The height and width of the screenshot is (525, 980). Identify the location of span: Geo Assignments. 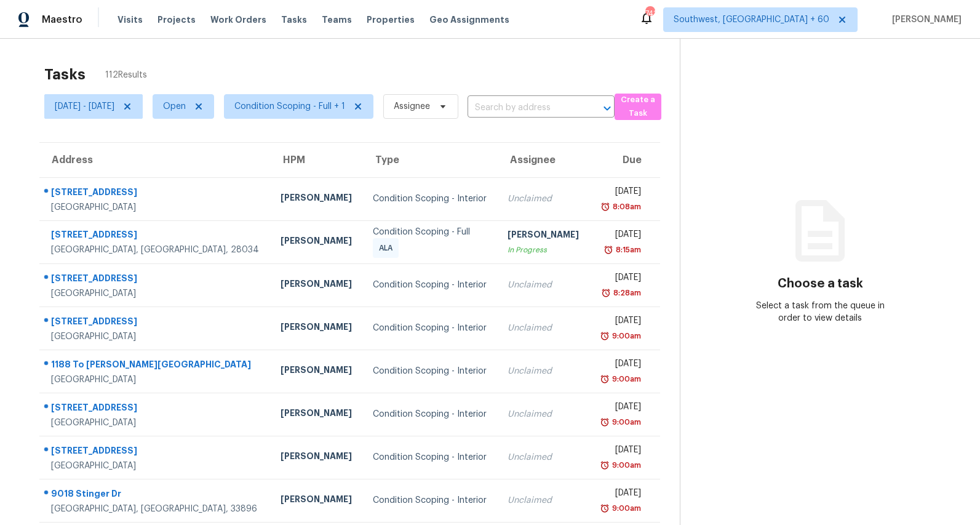
(470, 20).